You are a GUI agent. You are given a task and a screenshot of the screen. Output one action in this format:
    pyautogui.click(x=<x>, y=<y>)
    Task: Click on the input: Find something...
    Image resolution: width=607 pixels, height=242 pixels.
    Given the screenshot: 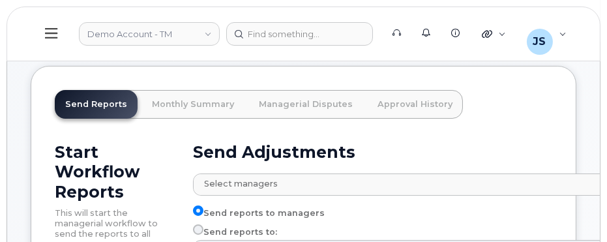 What is the action you would take?
    pyautogui.click(x=299, y=34)
    